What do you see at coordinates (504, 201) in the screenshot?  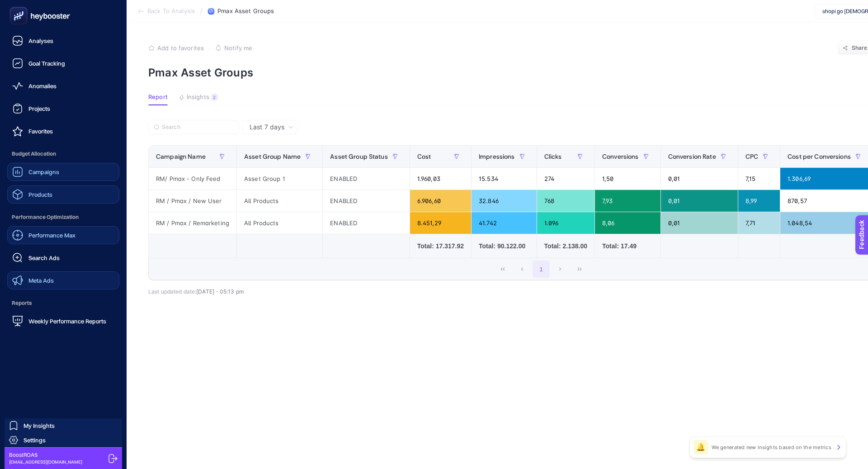 I see `div: 32.846` at bounding box center [504, 201].